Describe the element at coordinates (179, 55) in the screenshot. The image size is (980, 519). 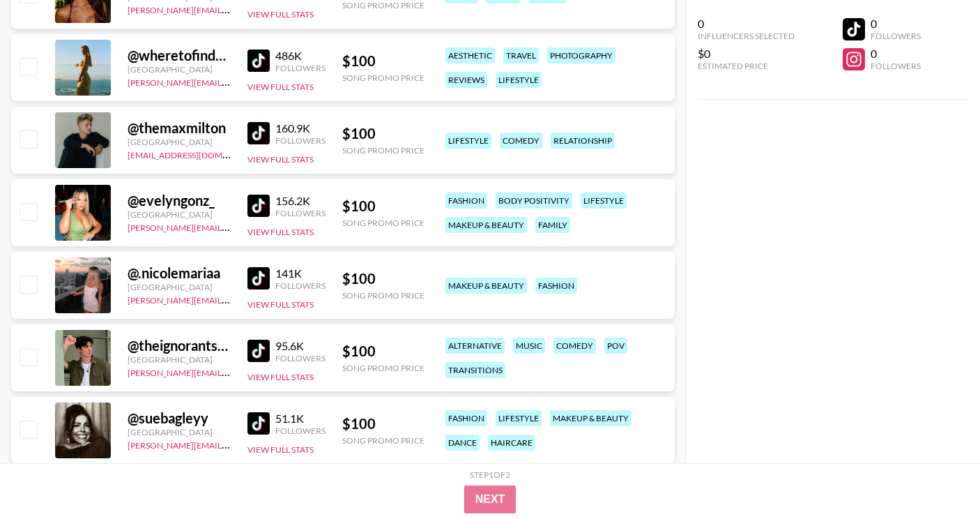
I see `div: @ wheretofindme` at that location.